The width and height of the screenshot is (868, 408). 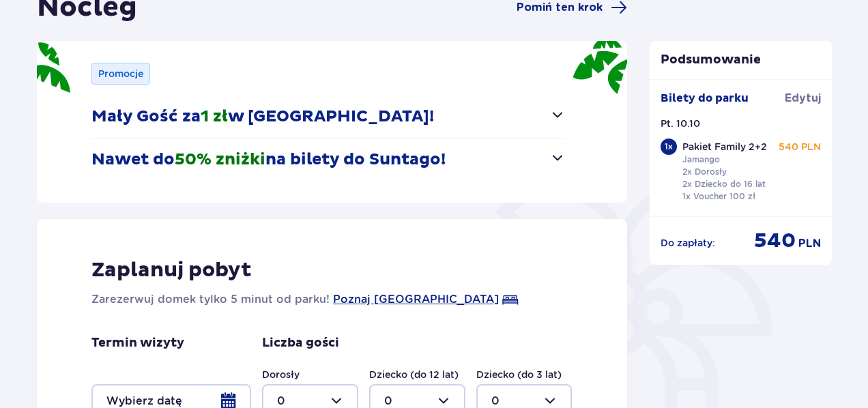 I want to click on p: Promocje, so click(x=121, y=74).